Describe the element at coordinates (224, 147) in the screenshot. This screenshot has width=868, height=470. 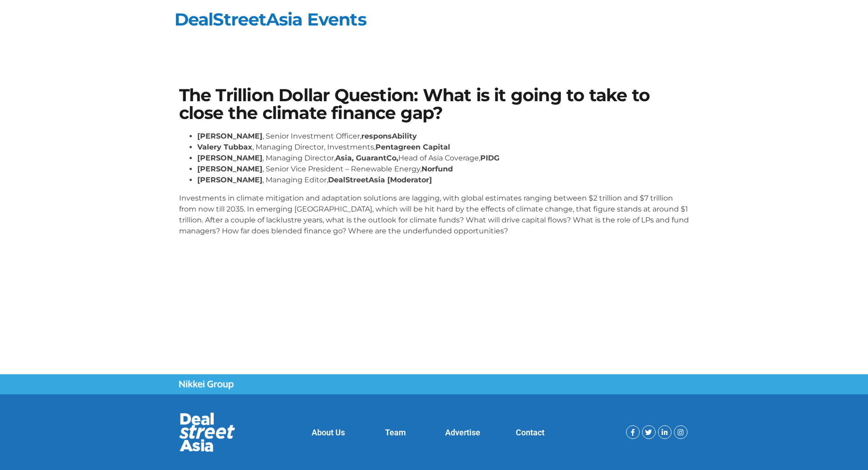
I see `strong: Valery Tubbax` at that location.